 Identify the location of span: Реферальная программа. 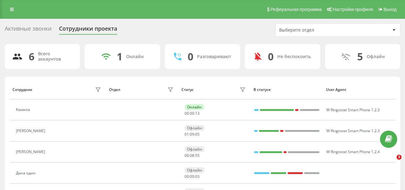
(296, 9).